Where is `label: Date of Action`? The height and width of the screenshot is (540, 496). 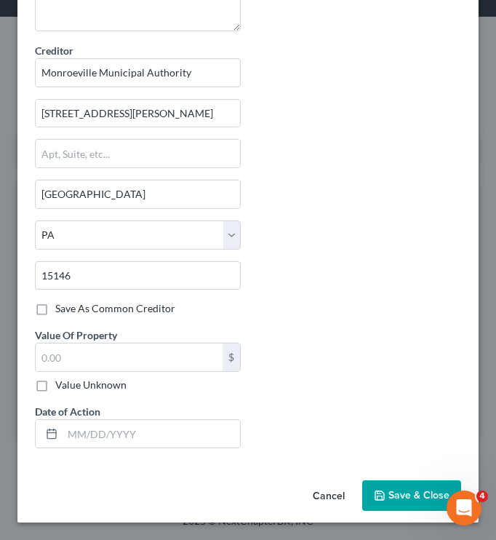
label: Date of Action is located at coordinates (68, 411).